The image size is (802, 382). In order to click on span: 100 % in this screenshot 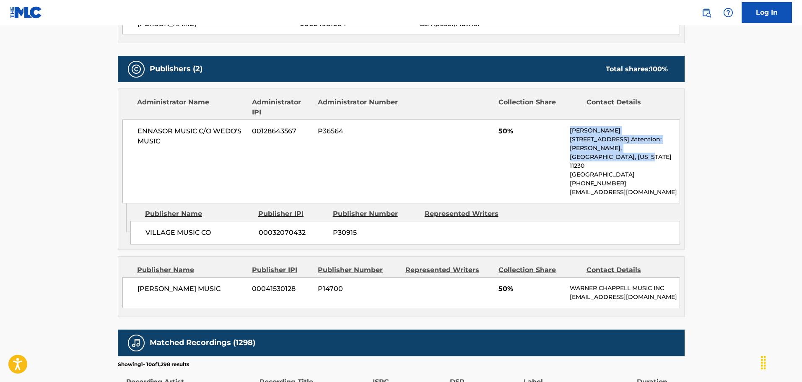, I will do `click(659, 69)`.